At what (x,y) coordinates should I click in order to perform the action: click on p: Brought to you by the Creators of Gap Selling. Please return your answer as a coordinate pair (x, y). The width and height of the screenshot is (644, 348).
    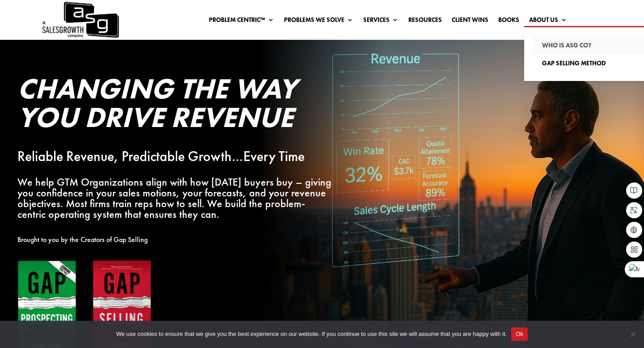
    Looking at the image, I should click on (174, 239).